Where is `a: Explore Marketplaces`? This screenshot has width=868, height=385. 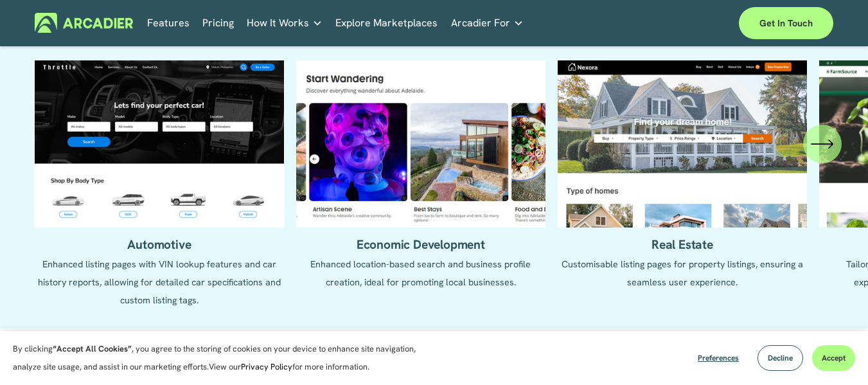
a: Explore Marketplaces is located at coordinates (386, 23).